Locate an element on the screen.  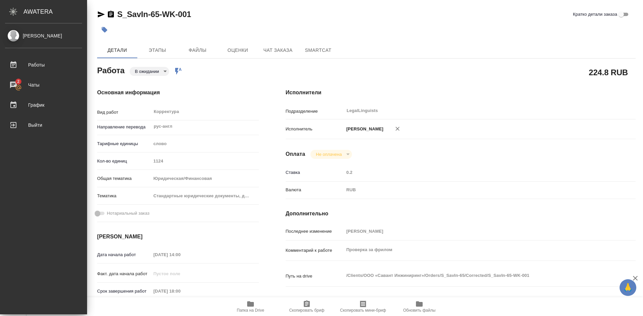
div: Юридическая/Финансовая is located at coordinates (205, 179).